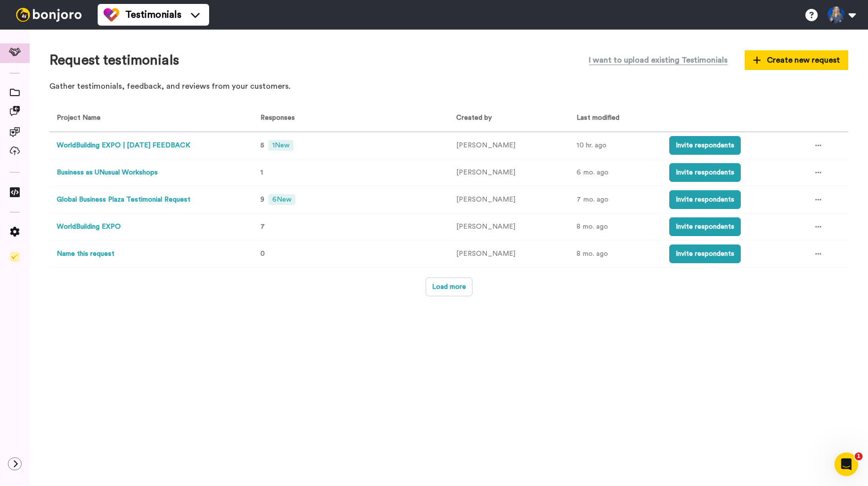  Describe the element at coordinates (796, 60) in the screenshot. I see `button: Create new request` at that location.